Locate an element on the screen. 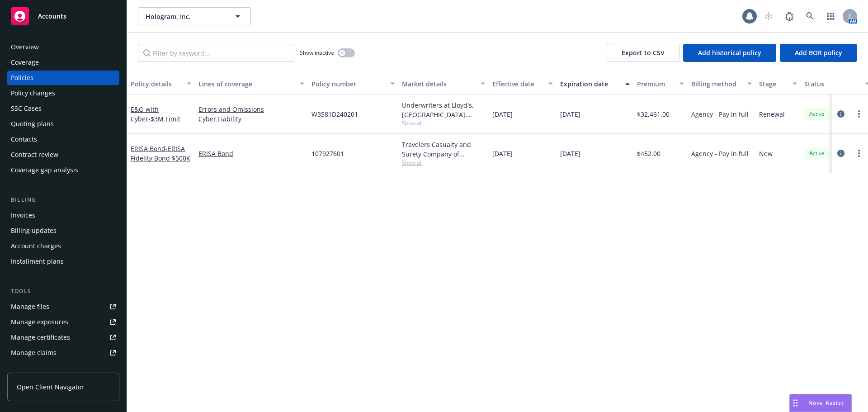  div: Policy number is located at coordinates (348, 84).